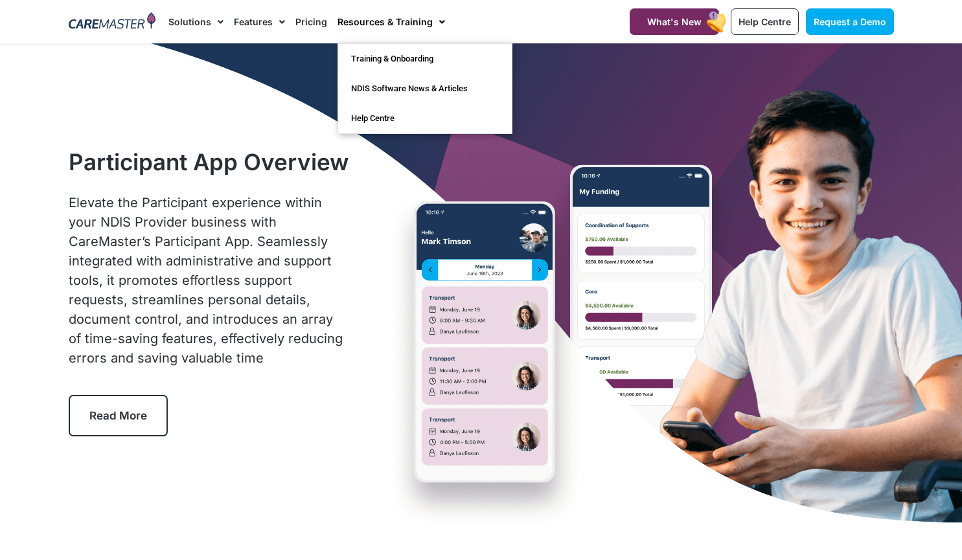 The image size is (962, 560). I want to click on a: What's New, so click(675, 21).